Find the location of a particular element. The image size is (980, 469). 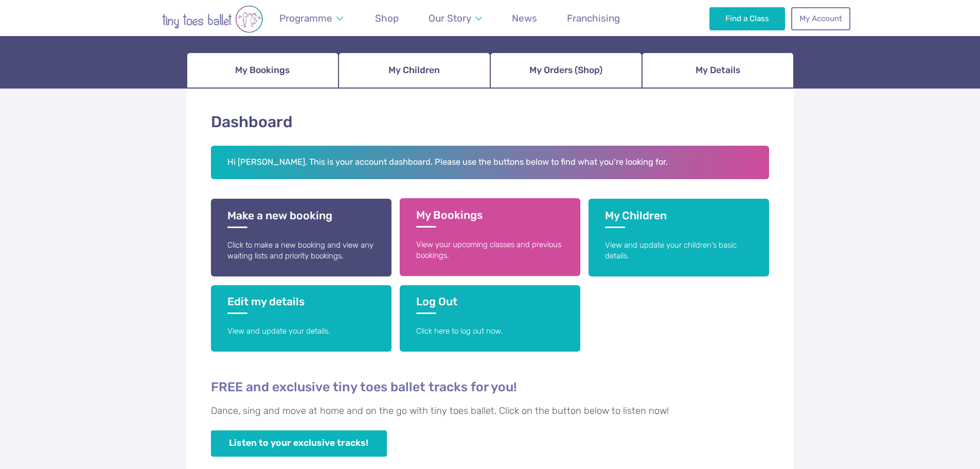

a: News is located at coordinates (525, 18).